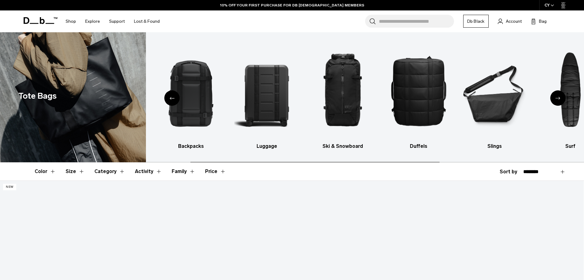 This screenshot has height=280, width=584. I want to click on h1: Tote Bags, so click(37, 96).